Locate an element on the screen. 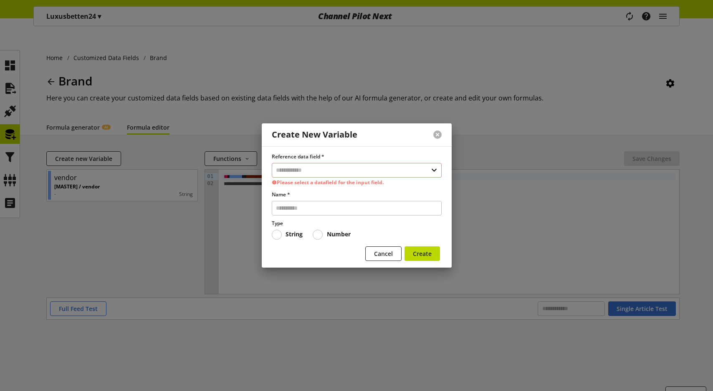 The image size is (713, 391). span: Cancel is located at coordinates (383, 254).